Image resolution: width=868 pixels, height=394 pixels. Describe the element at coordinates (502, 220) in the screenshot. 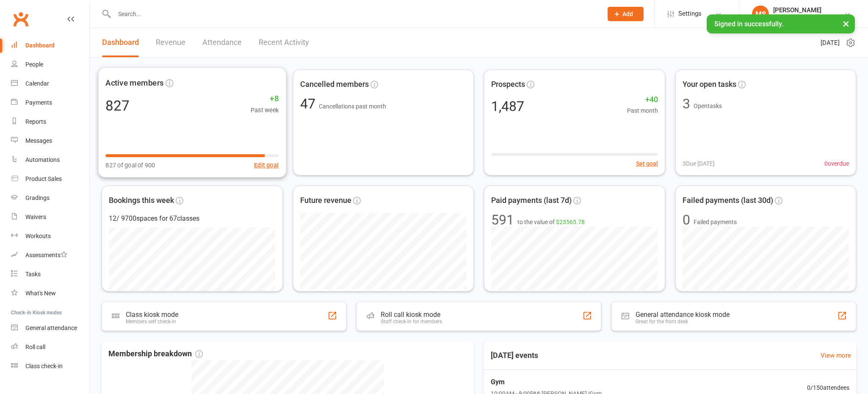

I see `div: 591` at that location.